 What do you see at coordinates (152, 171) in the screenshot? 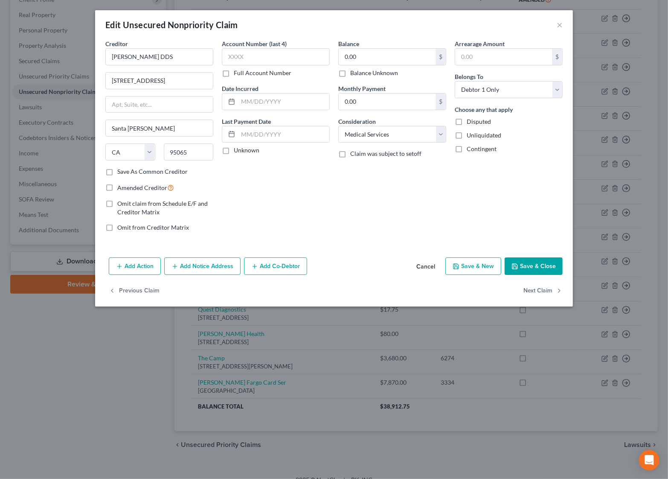
I see `label: Save As Common Creditor` at bounding box center [152, 171].